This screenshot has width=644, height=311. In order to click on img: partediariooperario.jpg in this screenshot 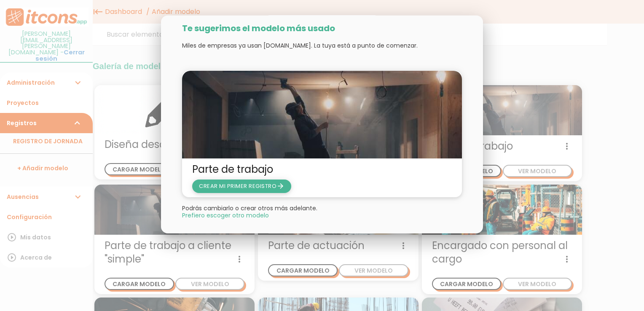, I will do `click(322, 114)`.